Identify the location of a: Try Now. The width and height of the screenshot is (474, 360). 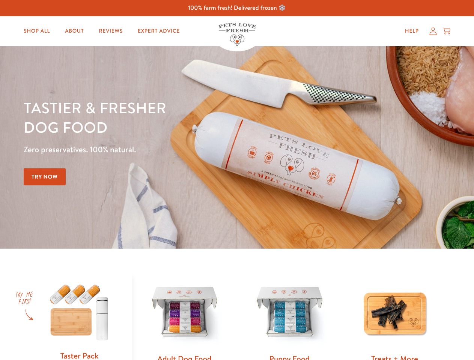
(45, 177).